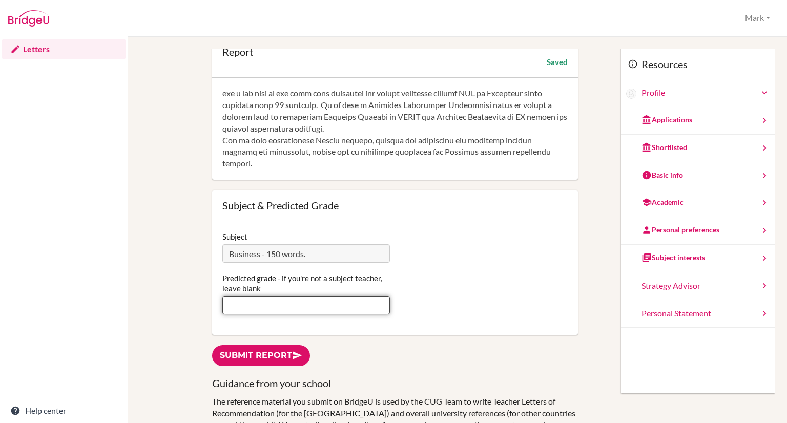  I want to click on a: Submit report, so click(261, 356).